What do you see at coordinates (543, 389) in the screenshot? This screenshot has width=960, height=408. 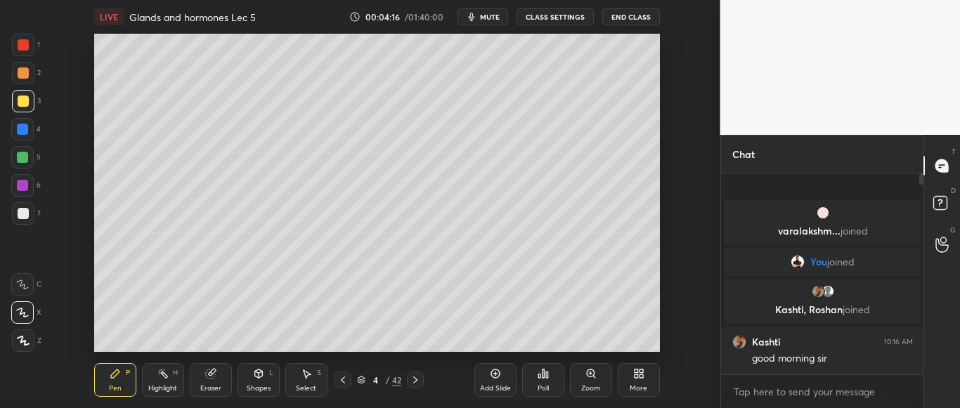 I see `div: Poll` at bounding box center [543, 389].